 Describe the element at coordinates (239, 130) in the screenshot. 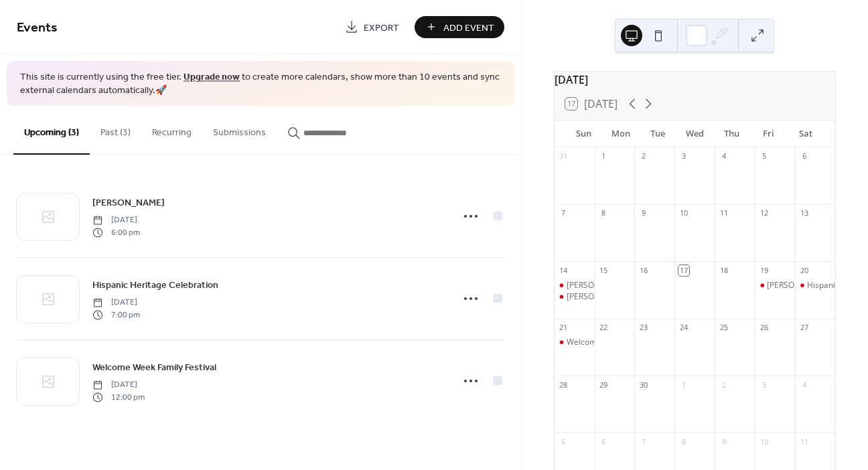

I see `button: Submissions` at that location.